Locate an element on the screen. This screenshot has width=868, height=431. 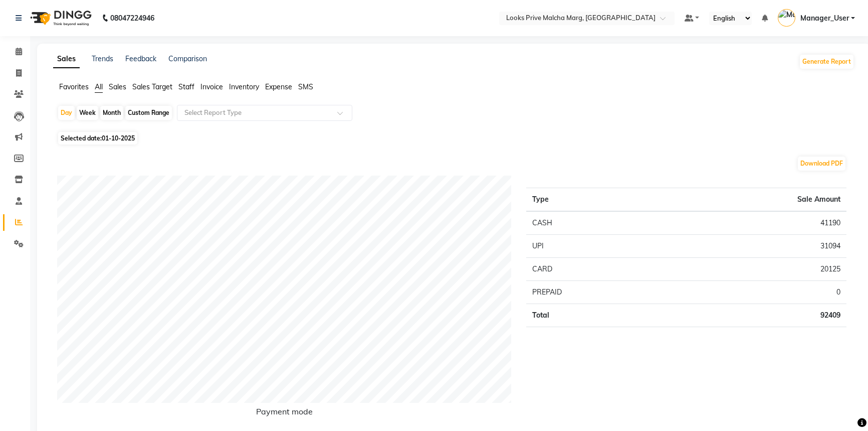
span: Sales is located at coordinates (118, 87).